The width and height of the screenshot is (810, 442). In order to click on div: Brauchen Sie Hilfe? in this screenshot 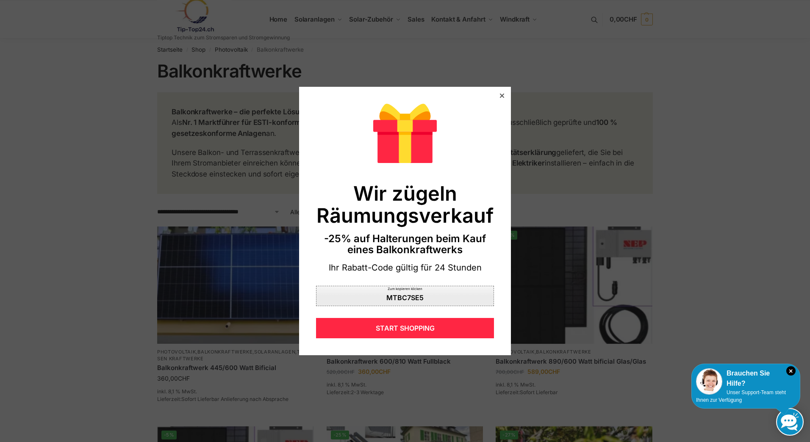, I will do `click(746, 379)`.